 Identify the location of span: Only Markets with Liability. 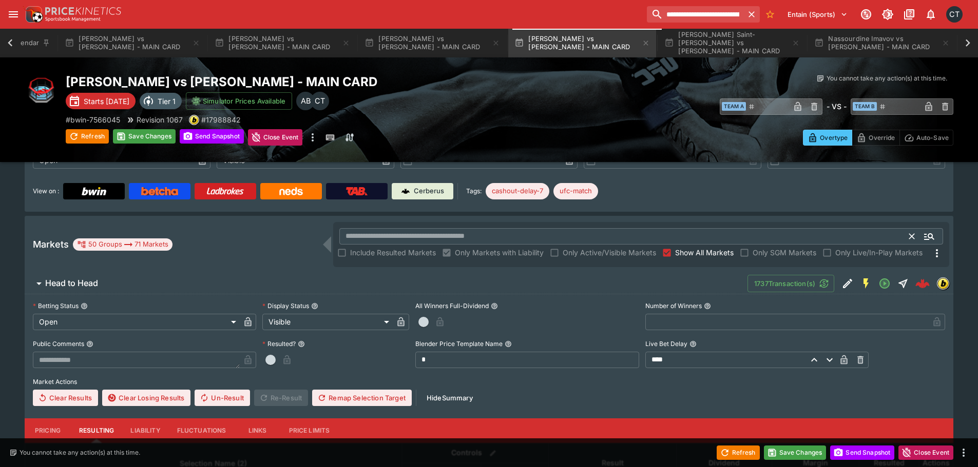
(499, 252).